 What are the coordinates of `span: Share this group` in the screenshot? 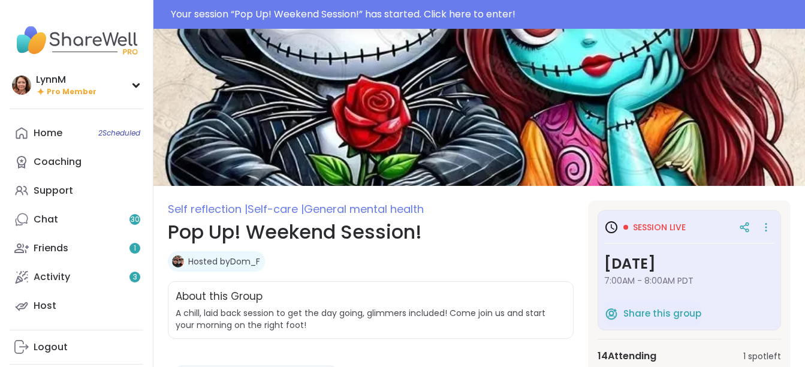 It's located at (662, 313).